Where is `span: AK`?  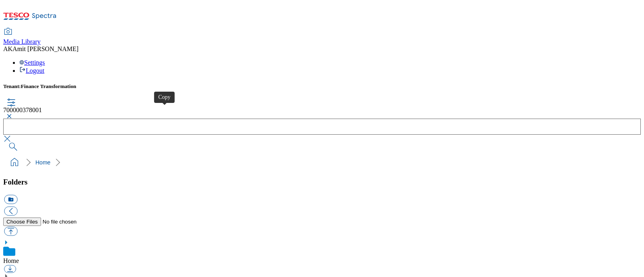
span: AK is located at coordinates (7, 48).